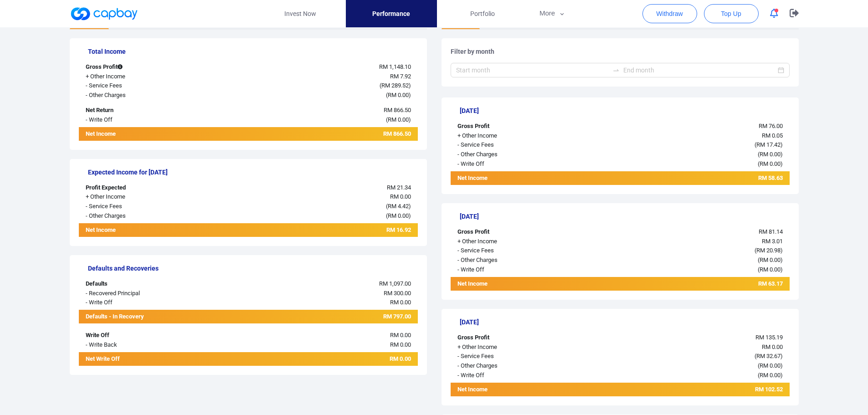 This screenshot has width=868, height=415. Describe the element at coordinates (395, 66) in the screenshot. I see `span: RM 1,148.10` at that location.